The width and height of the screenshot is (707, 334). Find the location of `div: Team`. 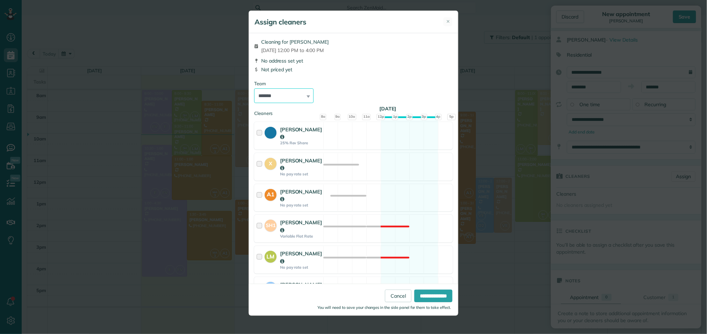

div: Team is located at coordinates (353, 84).